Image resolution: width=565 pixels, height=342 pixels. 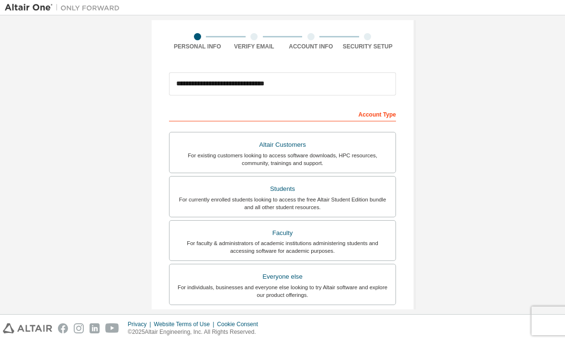 I want to click on img: linkedin.svg, so click(x=94, y=328).